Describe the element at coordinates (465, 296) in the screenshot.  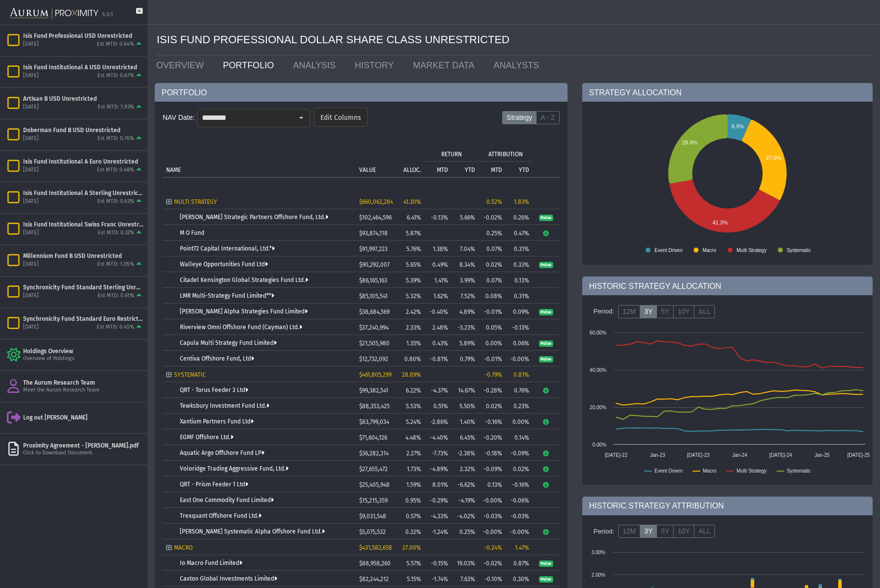
I see `td: 7.52%` at that location.